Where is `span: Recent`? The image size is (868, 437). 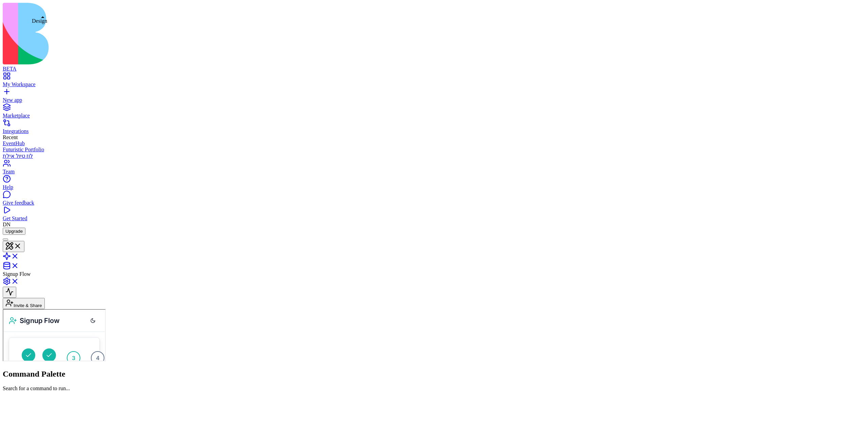
span: Recent is located at coordinates (10, 137).